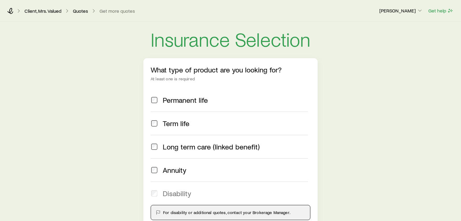  I want to click on input: Annuity, so click(154, 170).